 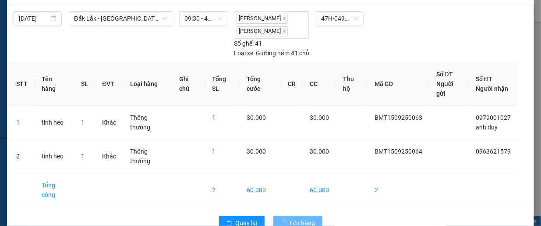 I want to click on th: STT, so click(x=22, y=84).